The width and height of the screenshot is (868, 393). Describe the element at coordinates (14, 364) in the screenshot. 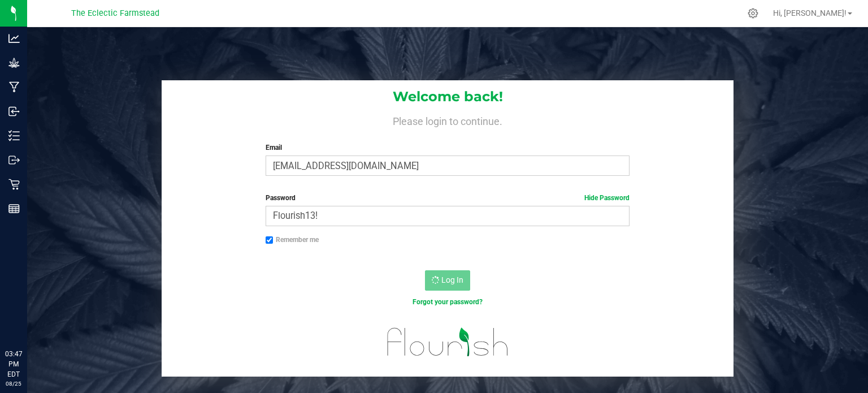

I see `p: 03:47 PM EDT` at that location.